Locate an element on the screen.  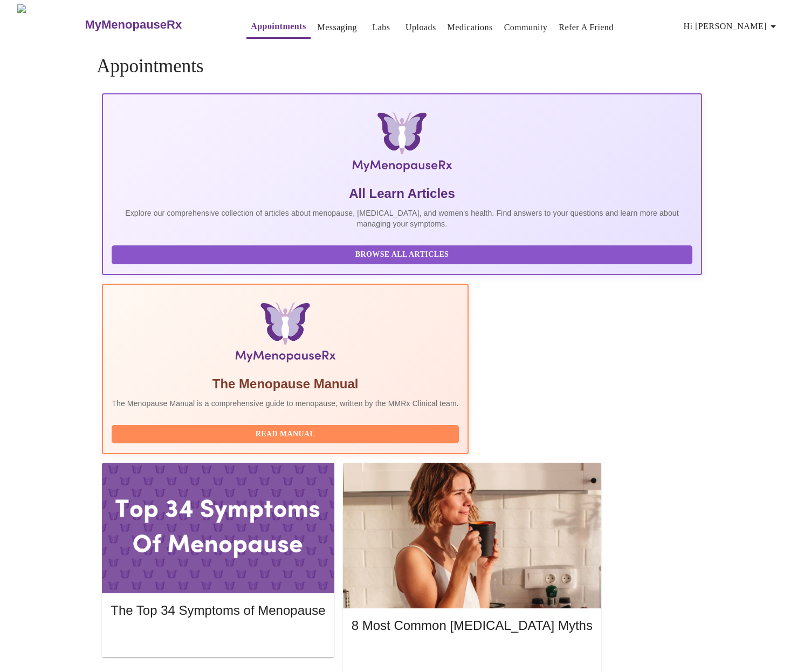
a: Community is located at coordinates (526, 27).